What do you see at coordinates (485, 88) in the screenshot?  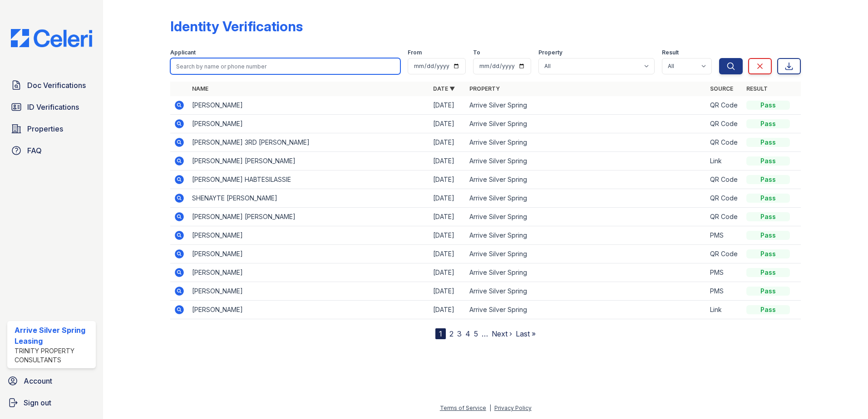 I see `a: Property` at bounding box center [485, 88].